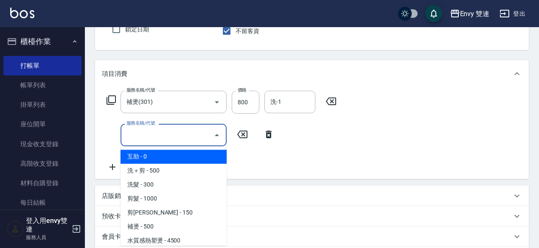 This screenshot has width=539, height=248. What do you see at coordinates (42, 42) in the screenshot?
I see `button: 櫃檯作業` at bounding box center [42, 42].